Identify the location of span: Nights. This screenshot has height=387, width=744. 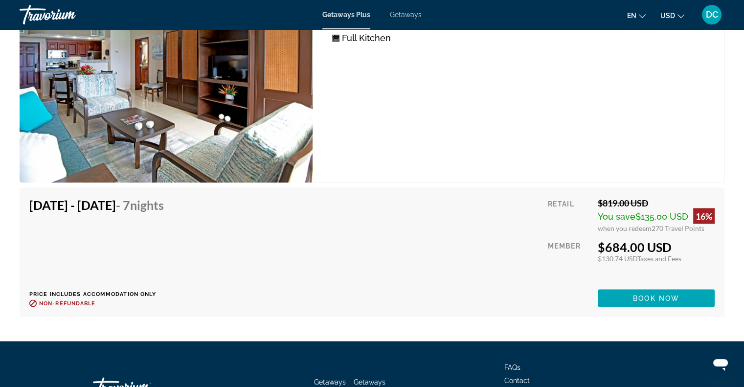
(147, 204).